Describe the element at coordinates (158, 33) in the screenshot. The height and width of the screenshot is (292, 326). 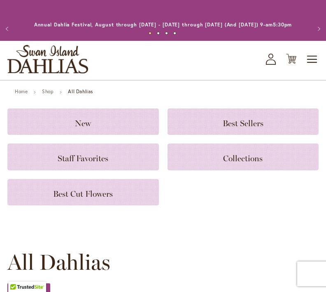
I see `button: 2 of 4` at that location.